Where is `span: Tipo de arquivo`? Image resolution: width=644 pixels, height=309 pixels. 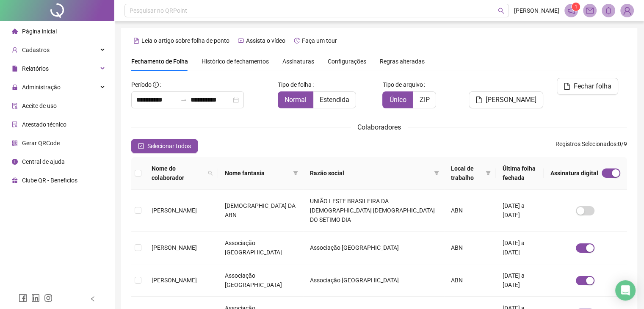
span: Tipo de arquivo is located at coordinates (402, 85).